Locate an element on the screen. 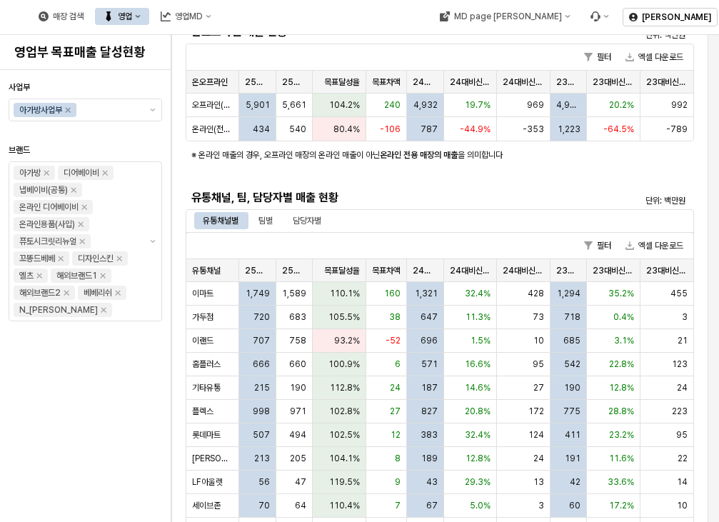 The image size is (719, 522). span: 1,321 is located at coordinates (426, 294).